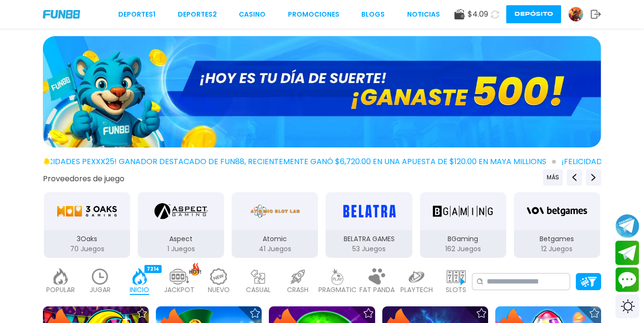  What do you see at coordinates (338, 276) in the screenshot?
I see `img: pragmatic_light.webp` at bounding box center [338, 276].